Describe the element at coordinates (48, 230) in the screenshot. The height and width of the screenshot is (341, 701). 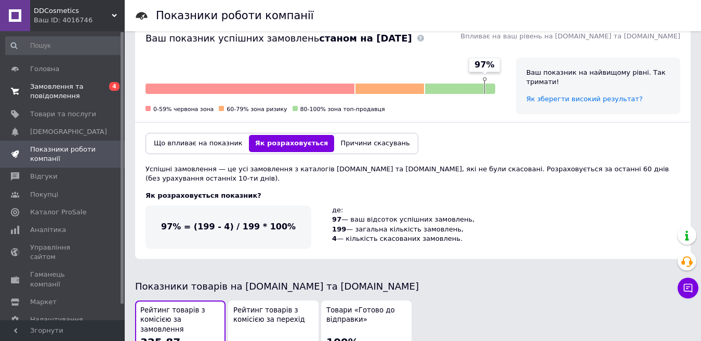
I see `span: Аналітика` at that location.